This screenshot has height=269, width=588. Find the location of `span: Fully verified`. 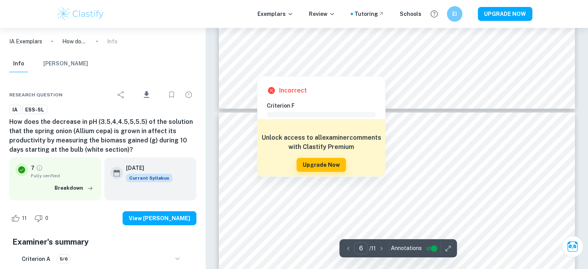

span: Fully verified is located at coordinates (63, 176).